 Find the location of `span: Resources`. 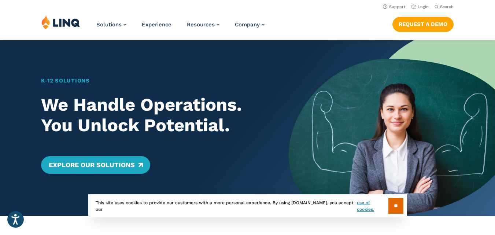

span: Resources is located at coordinates (201, 25).